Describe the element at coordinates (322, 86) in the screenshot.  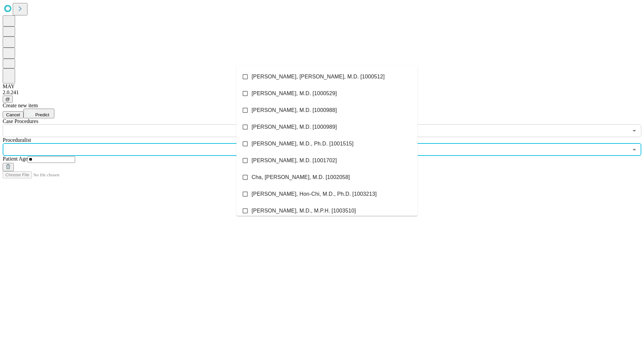
I see `div: MAY` at that location.